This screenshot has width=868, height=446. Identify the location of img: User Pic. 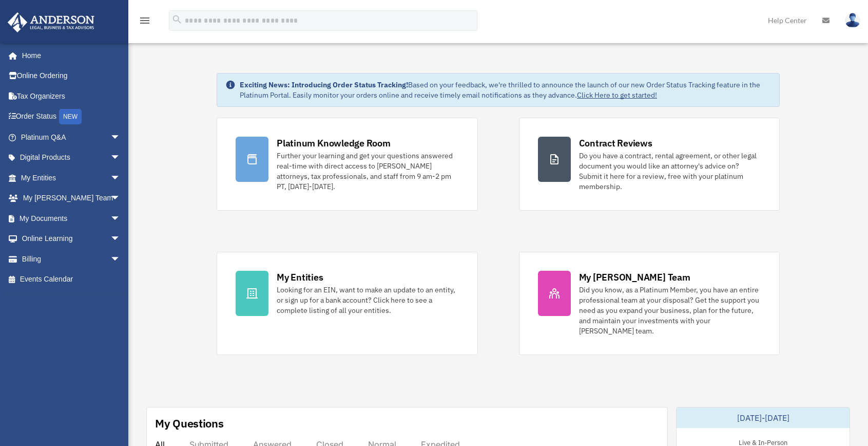
(853, 20).